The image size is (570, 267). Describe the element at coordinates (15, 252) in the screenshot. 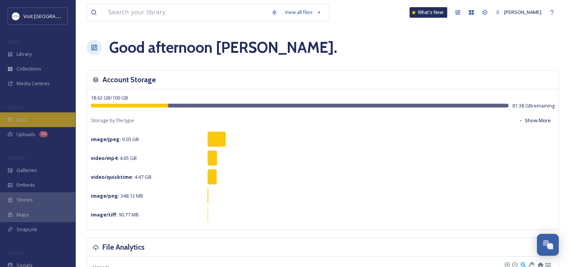

I see `span: SOCIALS` at that location.